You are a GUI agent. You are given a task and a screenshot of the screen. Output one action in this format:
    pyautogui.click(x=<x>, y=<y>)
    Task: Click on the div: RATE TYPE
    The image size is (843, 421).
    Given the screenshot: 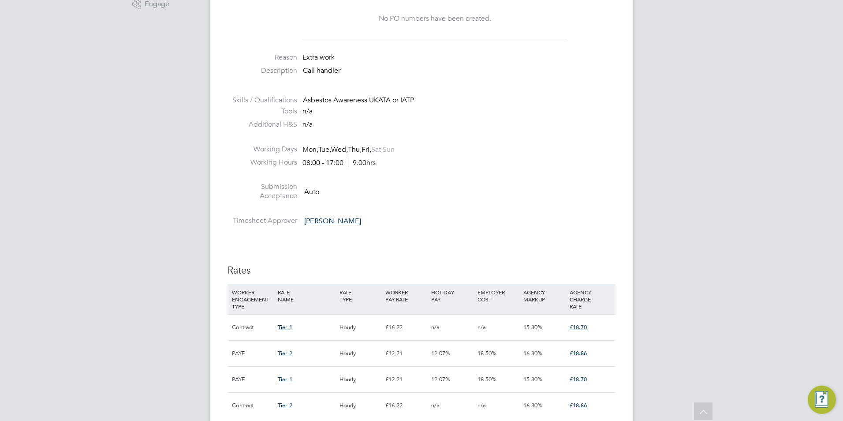 What is the action you would take?
    pyautogui.click(x=360, y=295)
    